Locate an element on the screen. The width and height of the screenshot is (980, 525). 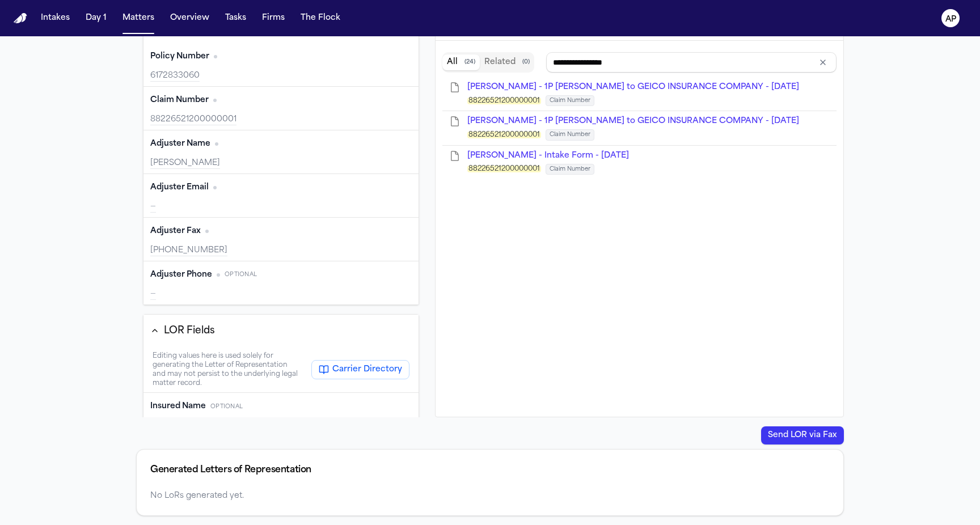
input: Search references is located at coordinates (692, 62).